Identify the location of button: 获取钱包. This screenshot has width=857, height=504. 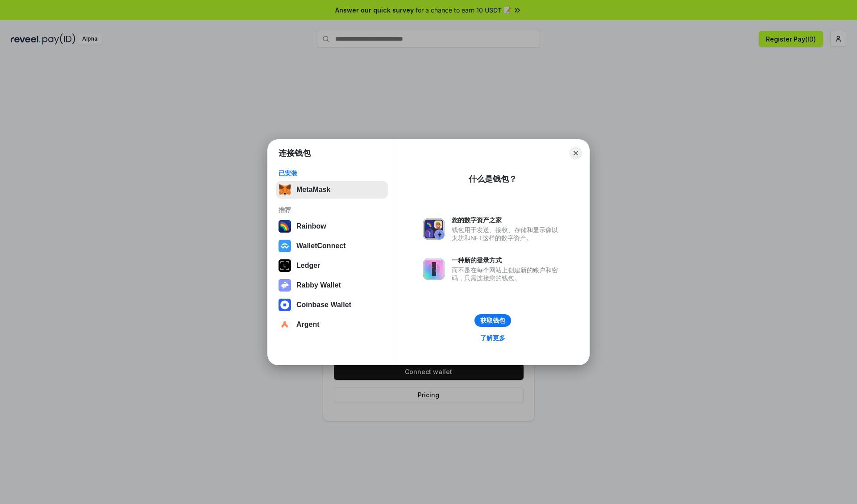
(493, 321).